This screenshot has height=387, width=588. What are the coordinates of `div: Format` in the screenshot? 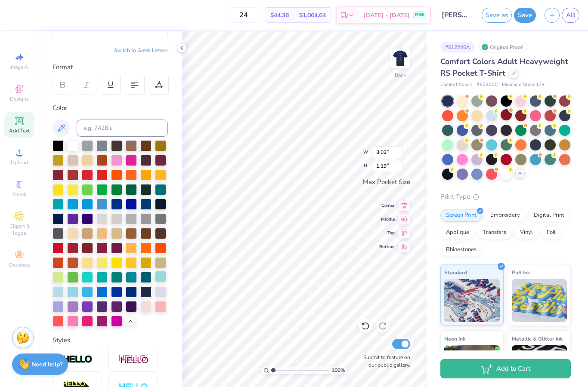 It's located at (111, 67).